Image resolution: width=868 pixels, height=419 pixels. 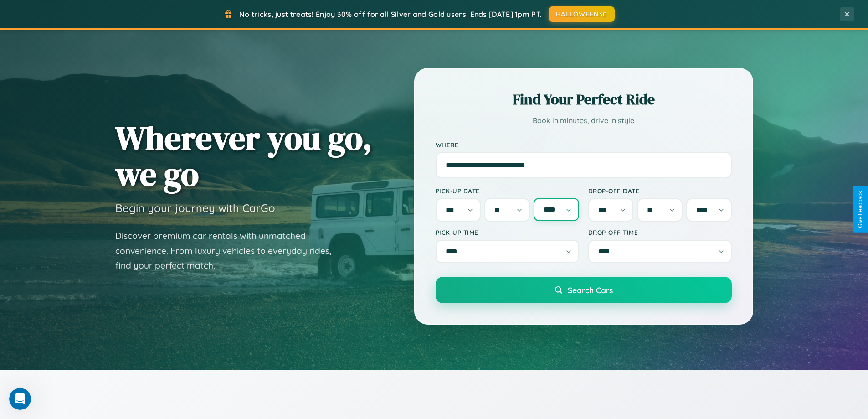 I want to click on span: Search Cars, so click(x=590, y=290).